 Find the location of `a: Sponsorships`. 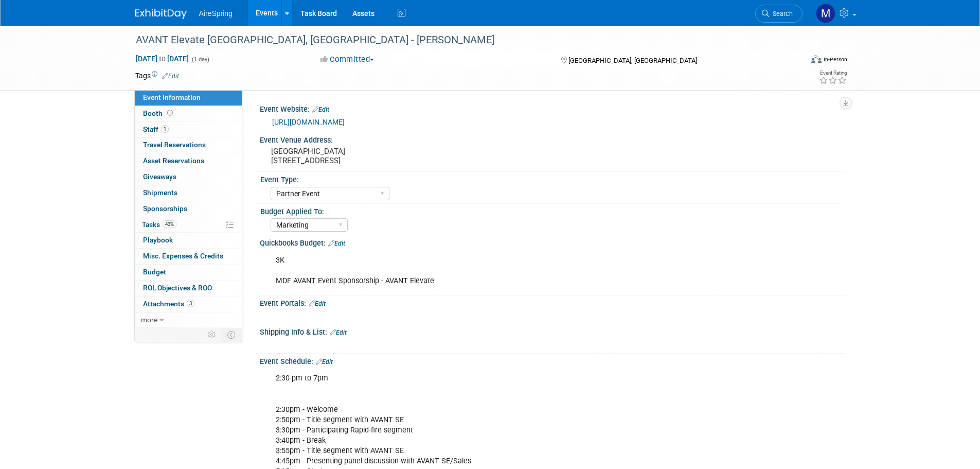

a: Sponsorships is located at coordinates (188, 209).